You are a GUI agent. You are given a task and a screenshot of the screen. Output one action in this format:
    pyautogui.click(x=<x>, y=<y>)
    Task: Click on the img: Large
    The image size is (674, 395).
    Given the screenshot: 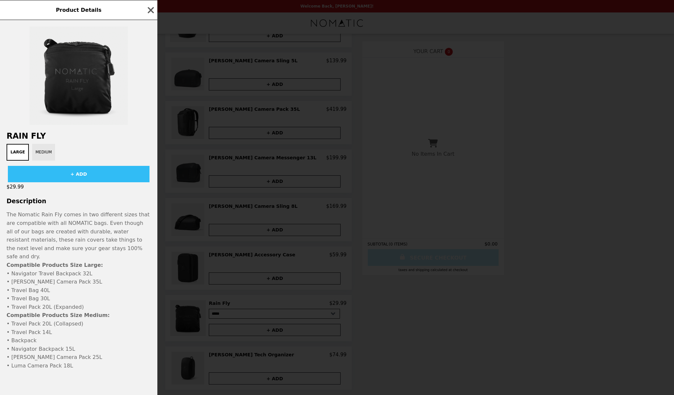 What is the action you would take?
    pyautogui.click(x=79, y=76)
    